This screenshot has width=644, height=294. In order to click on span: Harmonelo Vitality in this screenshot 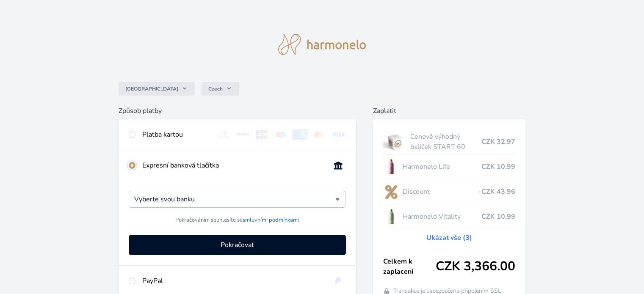, I will do `click(442, 217)`.